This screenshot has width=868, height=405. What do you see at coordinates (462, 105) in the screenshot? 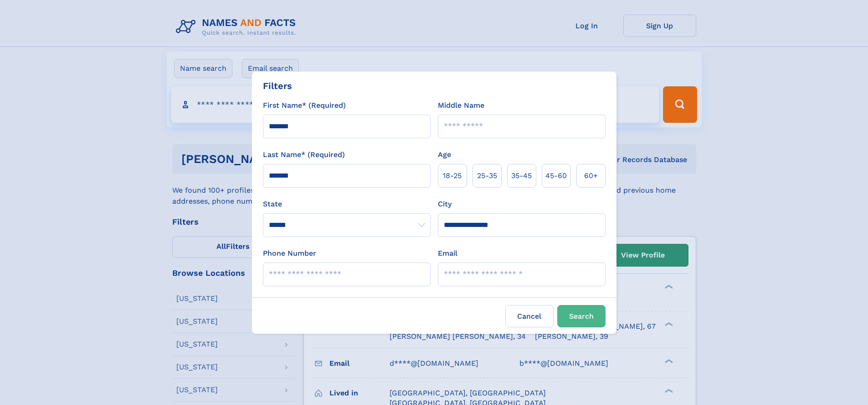
I see `label: Middle Name` at bounding box center [462, 105].